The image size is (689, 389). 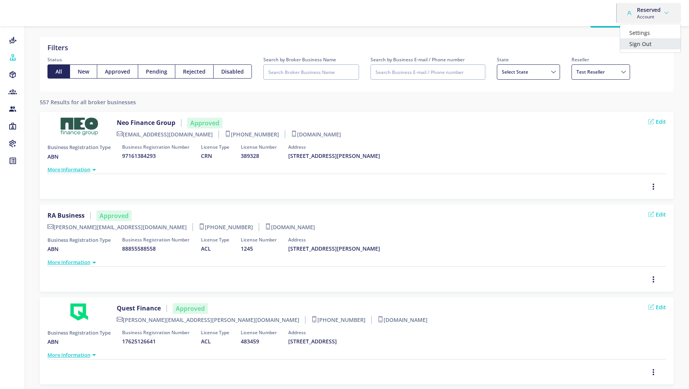 What do you see at coordinates (649, 13) in the screenshot?
I see `a: Reserved Account` at bounding box center [649, 13].